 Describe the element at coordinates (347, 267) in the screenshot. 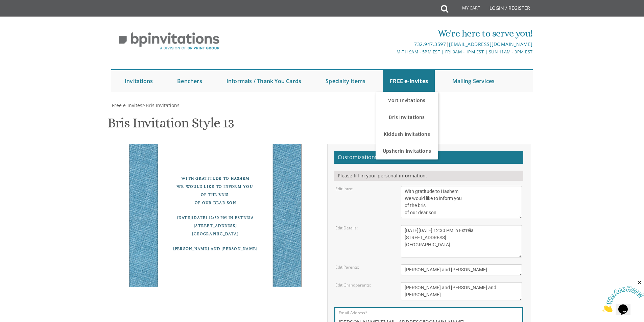

I see `label: Edit Parents:` at that location.